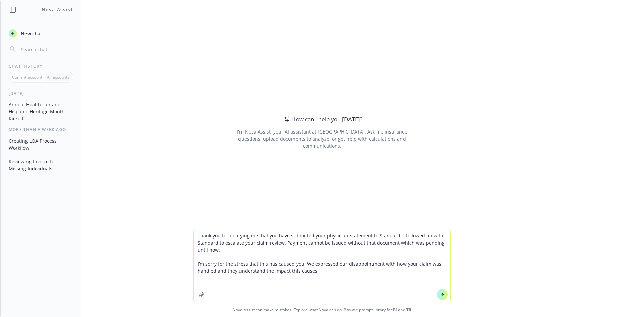  What do you see at coordinates (41, 130) in the screenshot?
I see `div: More than a week ago` at bounding box center [41, 130].